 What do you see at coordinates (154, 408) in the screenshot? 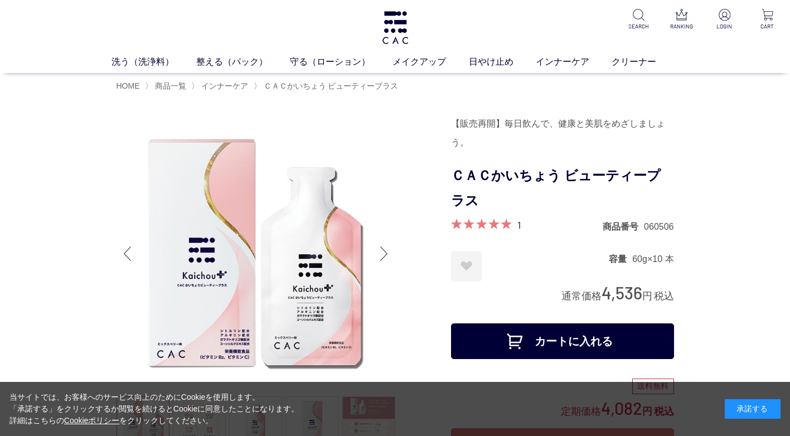
I see `div: 当サイトでは、お客様へのサービス向上のためにCookieを使用します。 「承諾する」をクリックするか閲覧を続けるとCookieに同意したことになります。 詳細はこちらの をクリックしてください。` at bounding box center [154, 408].